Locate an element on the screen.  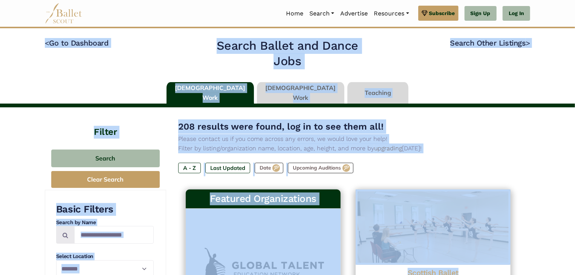
span: Subscribe is located at coordinates (442, 13).